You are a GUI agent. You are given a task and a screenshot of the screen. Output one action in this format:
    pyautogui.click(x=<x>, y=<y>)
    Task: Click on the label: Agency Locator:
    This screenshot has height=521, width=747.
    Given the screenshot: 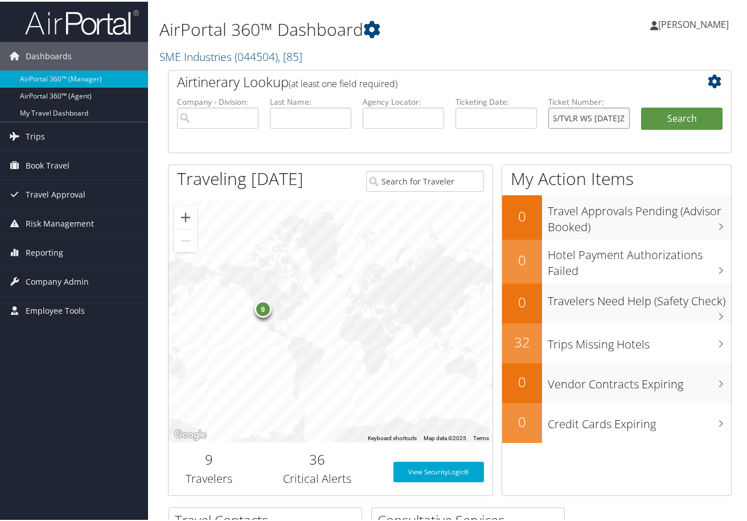 What is the action you would take?
    pyautogui.click(x=403, y=100)
    